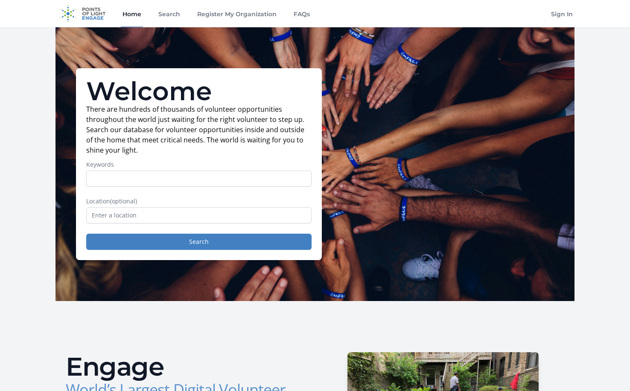  Describe the element at coordinates (199, 130) in the screenshot. I see `p: There are hundreds of thousands of volunteer opportunities throughout the world just waiting for ...` at that location.